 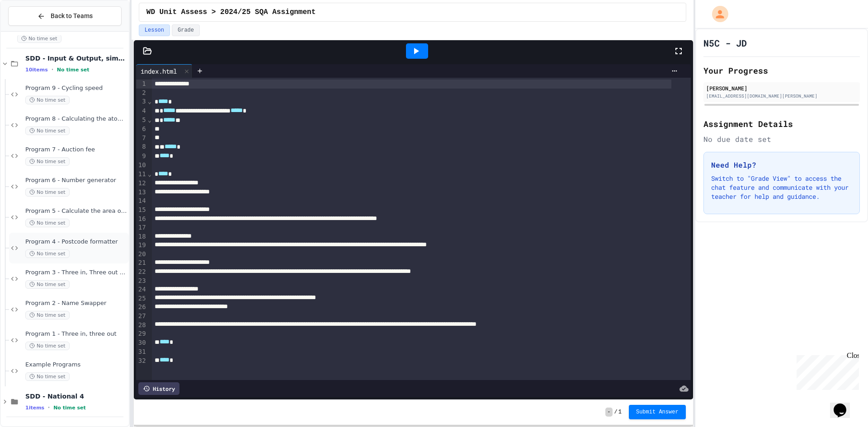 I want to click on div: 10, so click(x=141, y=166).